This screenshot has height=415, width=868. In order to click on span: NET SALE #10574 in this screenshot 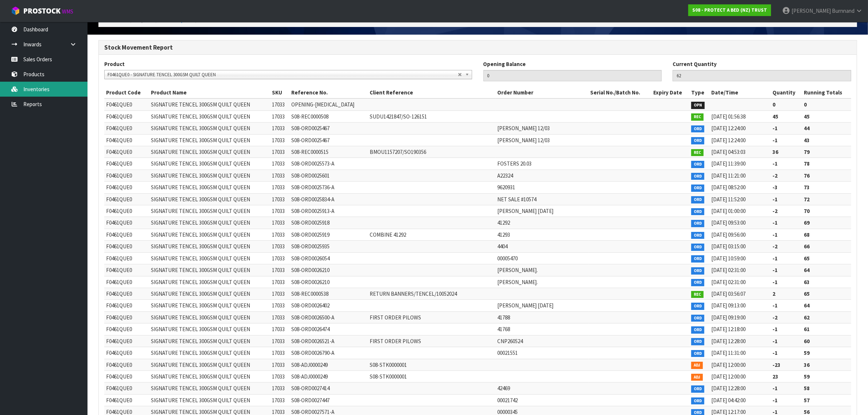, I will do `click(517, 199)`.